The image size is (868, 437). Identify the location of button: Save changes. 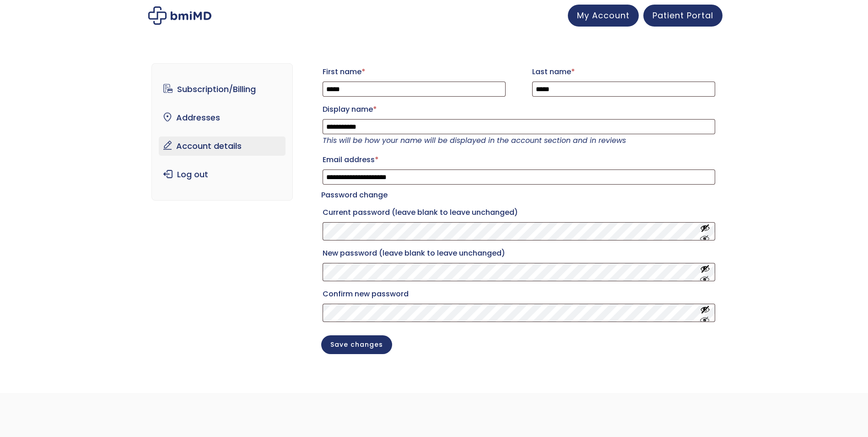
(356, 345).